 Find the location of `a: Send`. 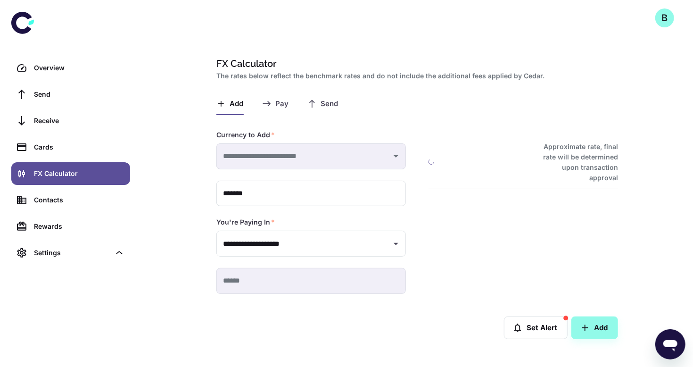

a: Send is located at coordinates (71, 94).